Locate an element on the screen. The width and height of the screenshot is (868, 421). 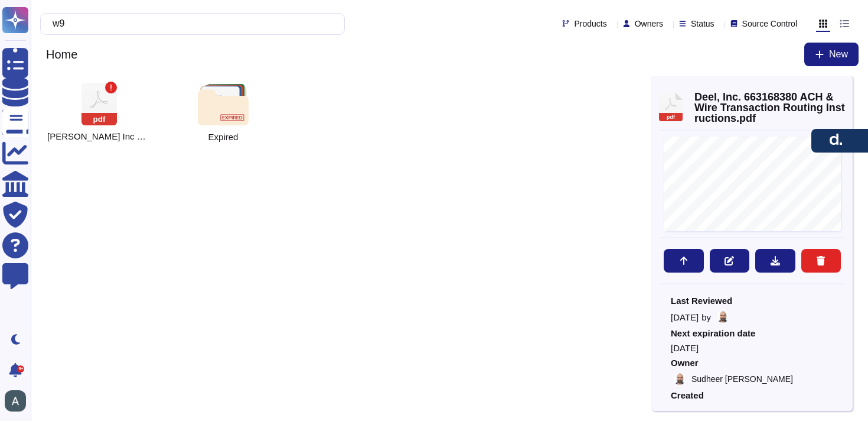
input: Search by keywords is located at coordinates (189, 24).